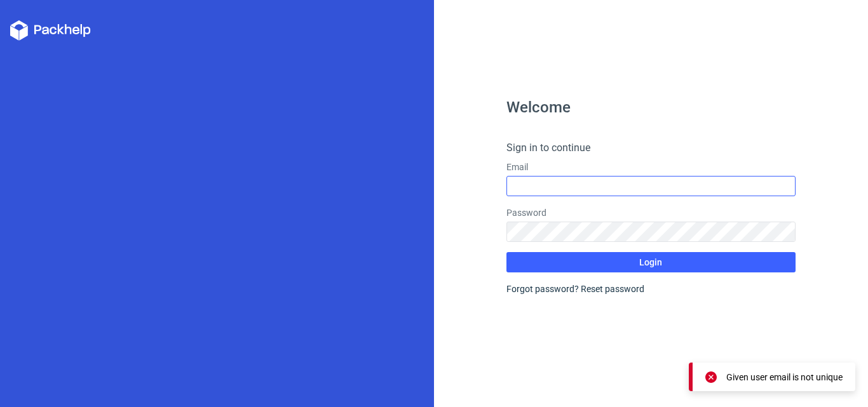  Describe the element at coordinates (650, 262) in the screenshot. I see `button: Login` at that location.